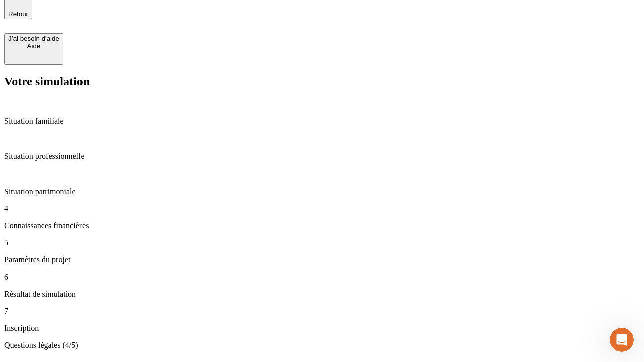 The image size is (644, 362). I want to click on p: Situation familiale, so click(322, 121).